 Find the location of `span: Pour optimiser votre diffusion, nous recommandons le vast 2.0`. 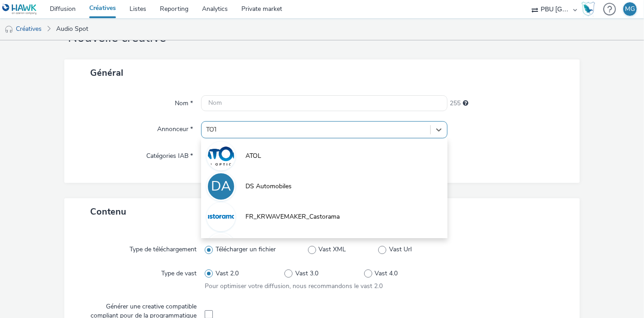

span: Pour optimiser votre diffusion, nous recommandons le vast 2.0 is located at coordinates (294, 286).